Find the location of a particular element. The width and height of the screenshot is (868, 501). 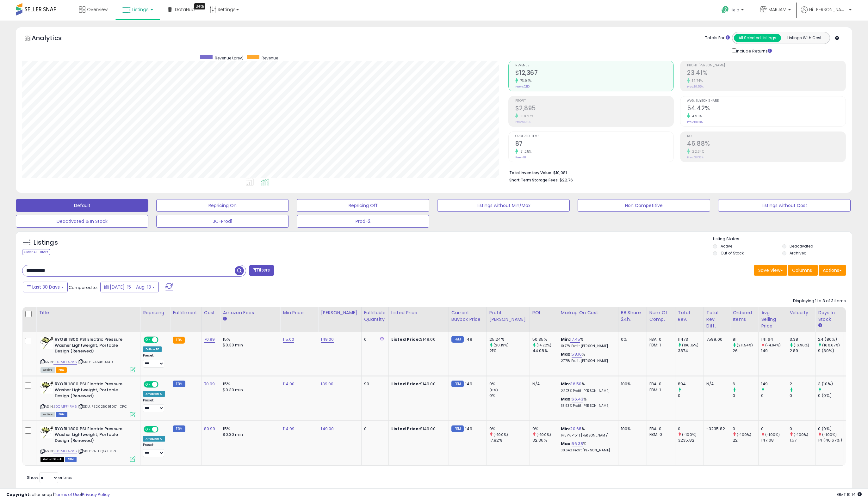

button: Last 30 Days is located at coordinates (45, 287).